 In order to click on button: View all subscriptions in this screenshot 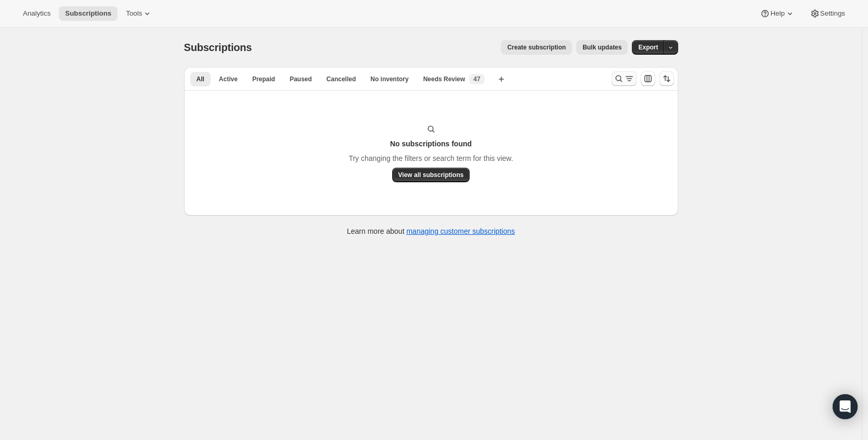, I will do `click(432, 175)`.